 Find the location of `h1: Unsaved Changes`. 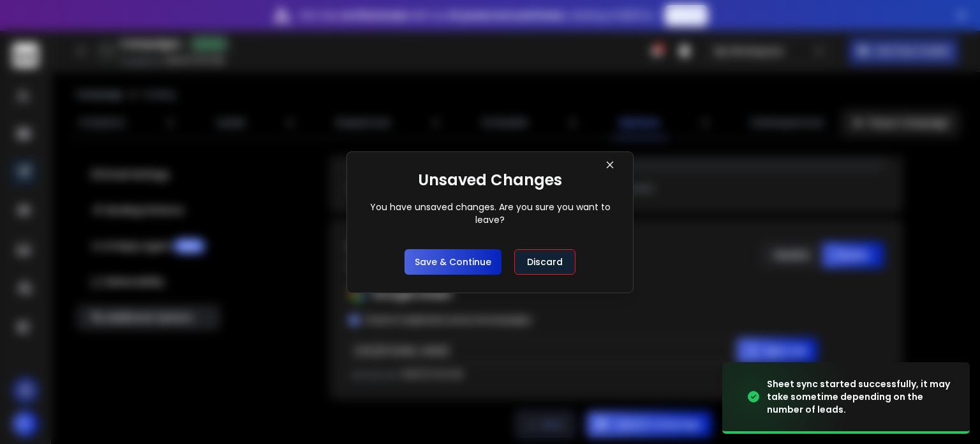

h1: Unsaved Changes is located at coordinates (490, 180).